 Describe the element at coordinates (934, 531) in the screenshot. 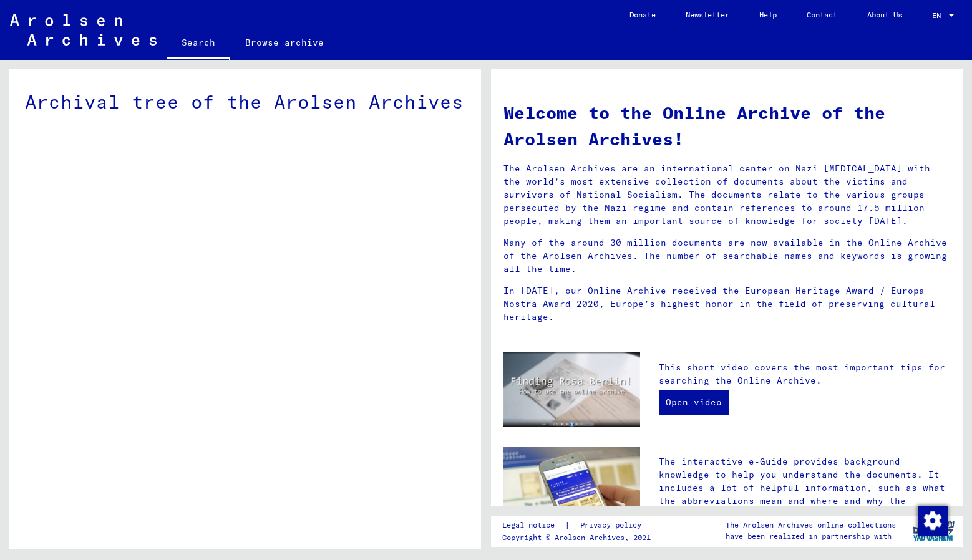

I see `img: yv_logo.png` at that location.